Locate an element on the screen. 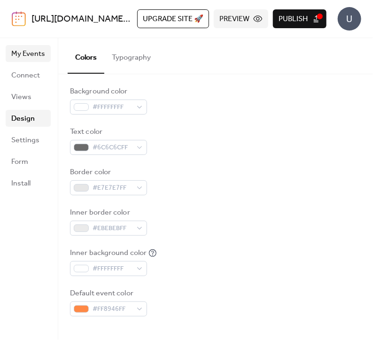 The image size is (373, 340). div: Border color is located at coordinates (108, 172).